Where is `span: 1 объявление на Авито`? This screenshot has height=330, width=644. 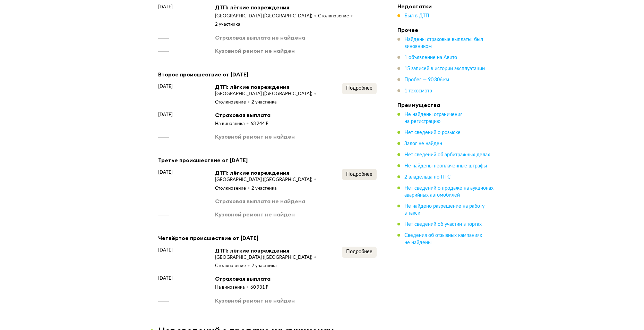 span: 1 объявление на Авито is located at coordinates (431, 58).